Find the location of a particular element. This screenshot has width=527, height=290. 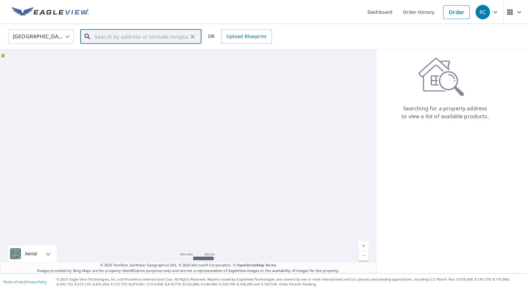

a: Current Level 5, Zoom In is located at coordinates (363, 246).